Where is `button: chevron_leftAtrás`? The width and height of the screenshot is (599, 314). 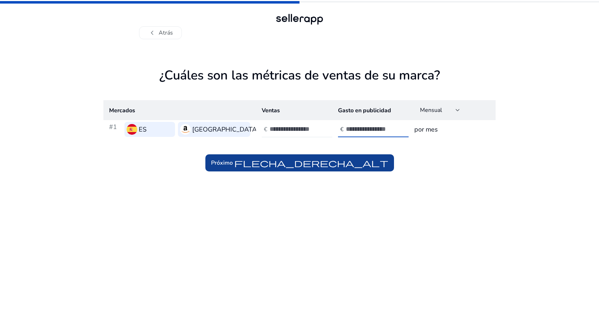
button: chevron_leftAtrás is located at coordinates (160, 33).